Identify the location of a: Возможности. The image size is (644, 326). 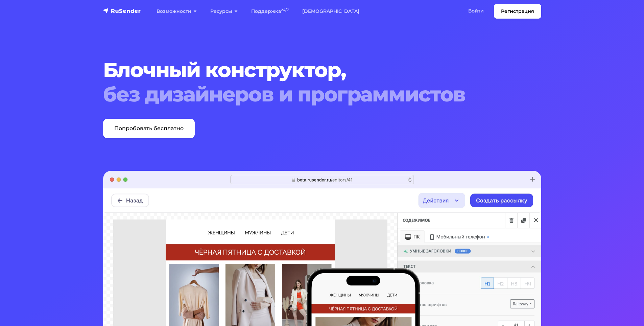
(177, 11).